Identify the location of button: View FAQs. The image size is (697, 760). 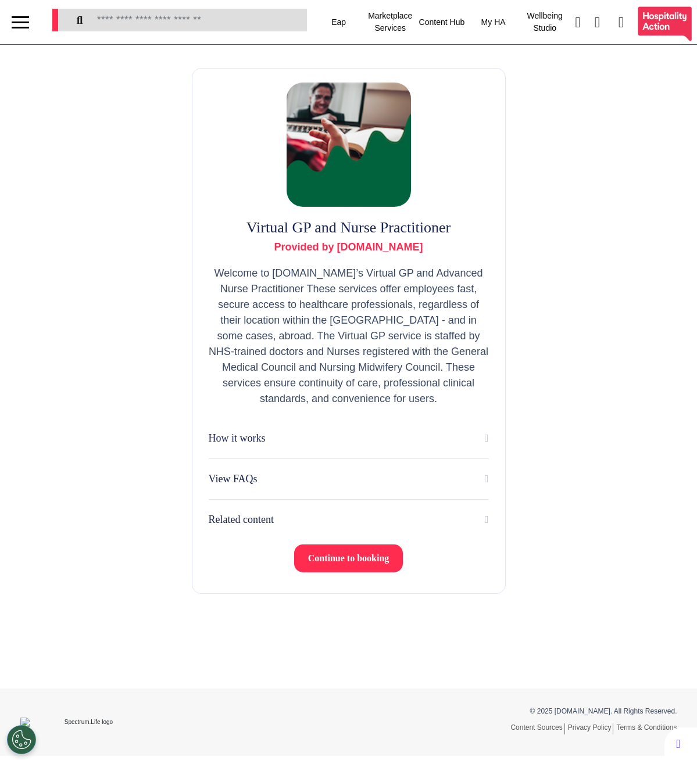
(349, 479).